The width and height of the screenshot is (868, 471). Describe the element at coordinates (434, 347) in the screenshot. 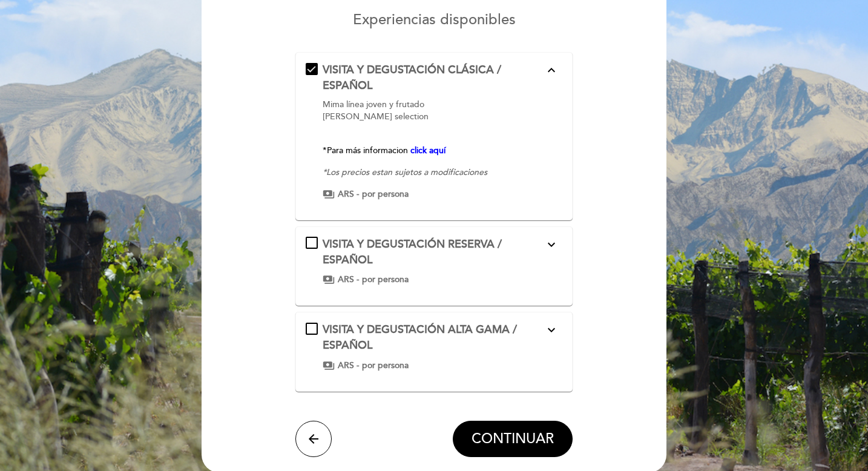

I see `md-checkbox: VISITA Y DEGUSTACIÓN ALTA GAMA / ESPAÑOL expand_more Para los amantes del vino podrán degustar nu...` at that location.